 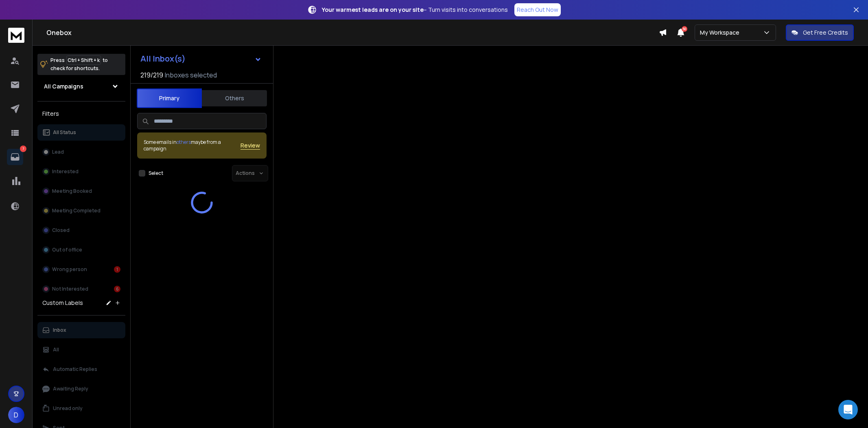 What do you see at coordinates (721, 33) in the screenshot?
I see `p: My Workspace` at bounding box center [721, 33].